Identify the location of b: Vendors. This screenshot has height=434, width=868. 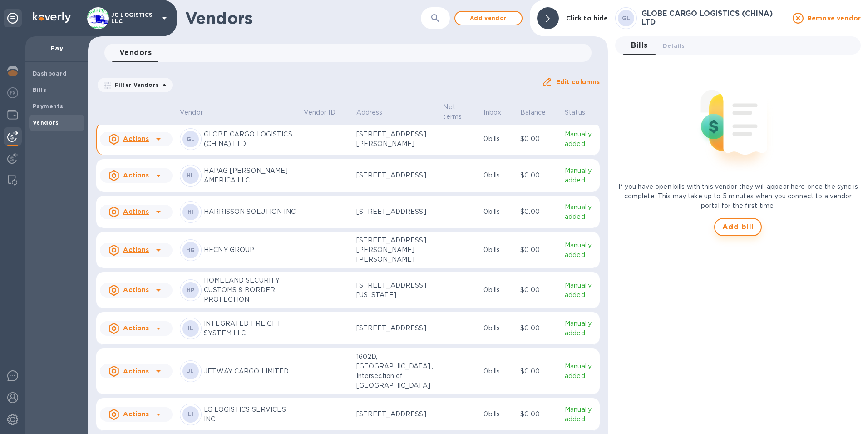
(46, 122).